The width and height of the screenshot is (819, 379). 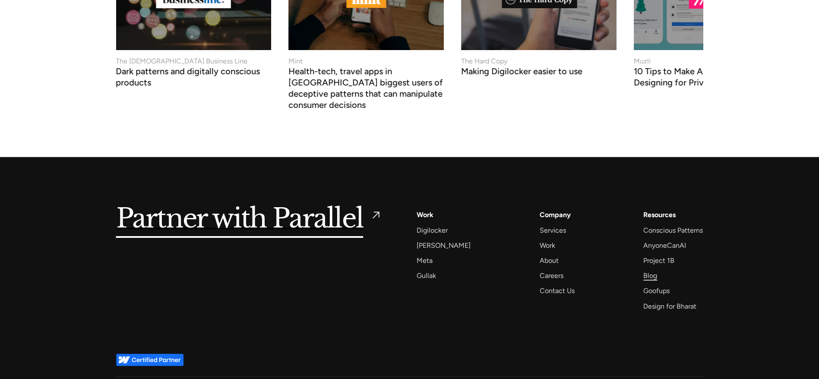 I want to click on div: About, so click(x=549, y=260).